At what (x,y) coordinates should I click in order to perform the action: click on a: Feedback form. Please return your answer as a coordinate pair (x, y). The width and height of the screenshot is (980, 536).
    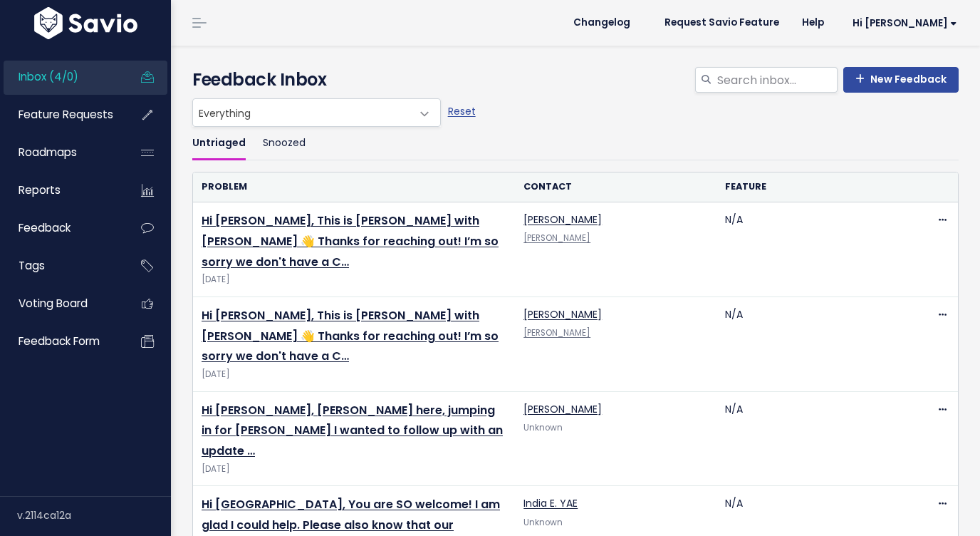
    Looking at the image, I should click on (61, 341).